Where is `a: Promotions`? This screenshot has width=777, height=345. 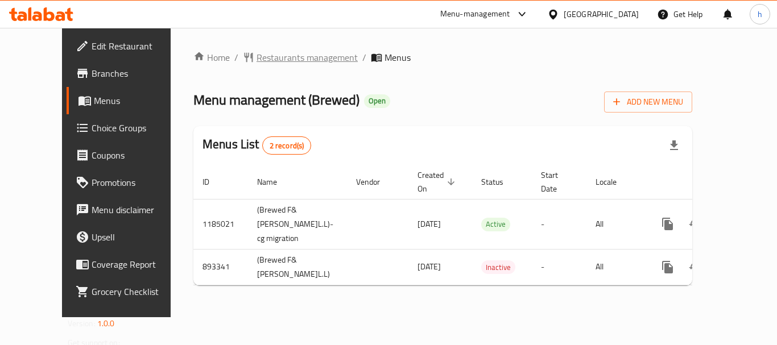 a: Promotions is located at coordinates (129, 183).